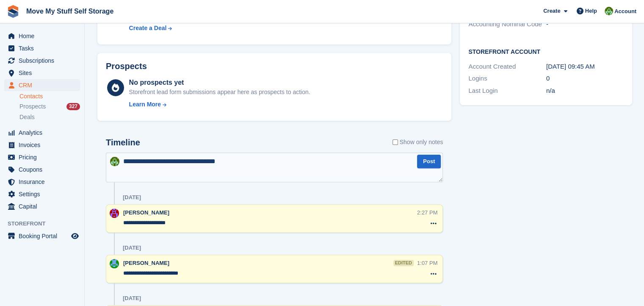 The width and height of the screenshot is (644, 306). What do you see at coordinates (75, 236) in the screenshot?
I see `a: Preview store` at bounding box center [75, 236].